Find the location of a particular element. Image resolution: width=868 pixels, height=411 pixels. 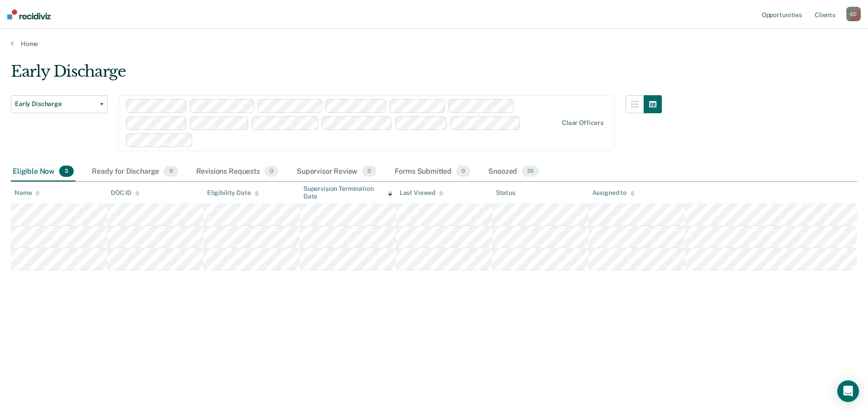

button: CC is located at coordinates (853, 14).